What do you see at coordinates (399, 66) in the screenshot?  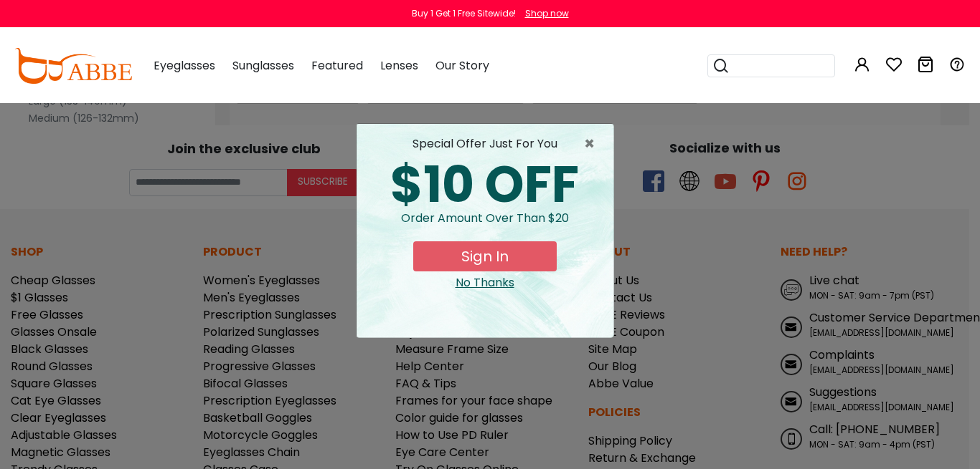 I see `span: Lenses` at bounding box center [399, 66].